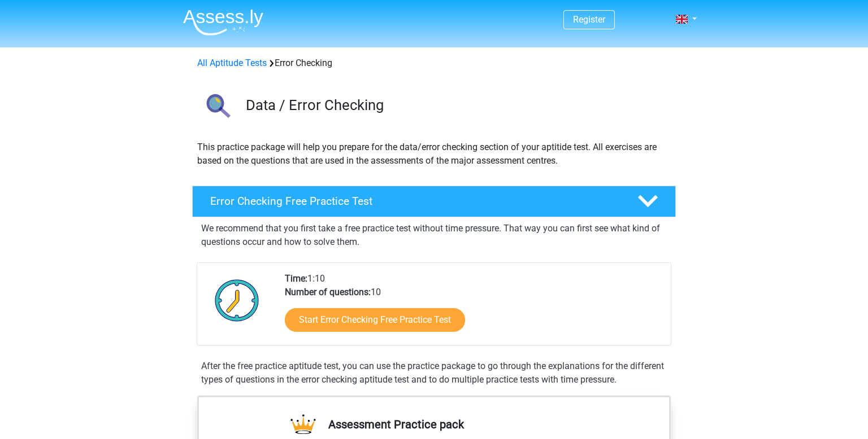  I want to click on p: This practice package will help you prepare for the data/error checking section of your aptitide ..., so click(434, 154).